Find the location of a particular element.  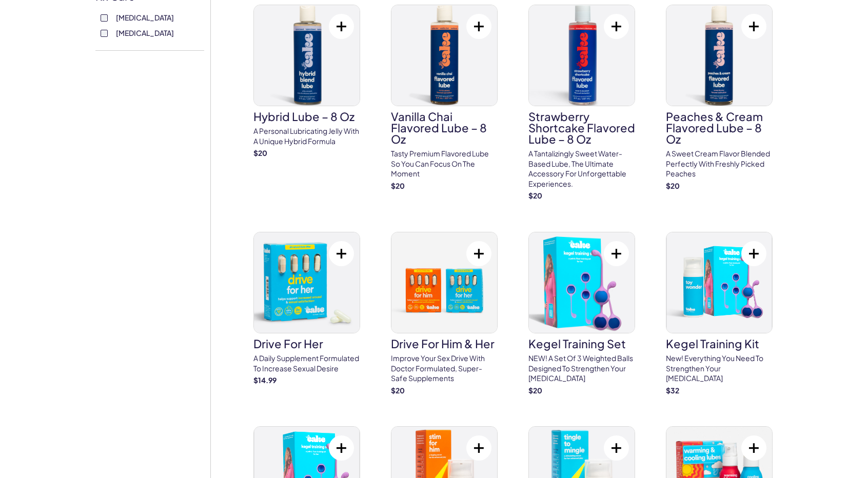

p: Tasty premium flavored lube so you can focus on the moment is located at coordinates (444, 163).